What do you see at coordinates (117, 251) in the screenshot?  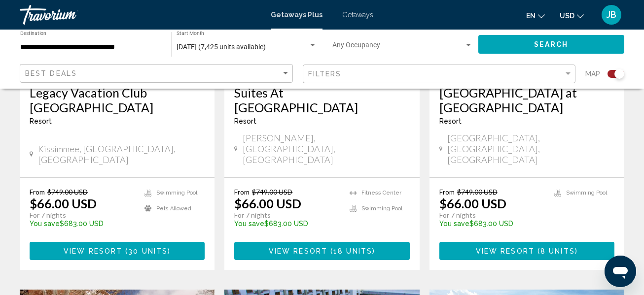 I see `a: View Resort(30 units)` at bounding box center [117, 251].